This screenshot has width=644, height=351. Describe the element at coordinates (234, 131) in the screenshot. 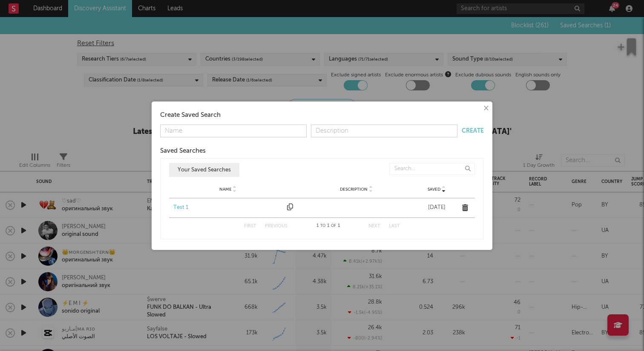

I see `input: Name` at that location.